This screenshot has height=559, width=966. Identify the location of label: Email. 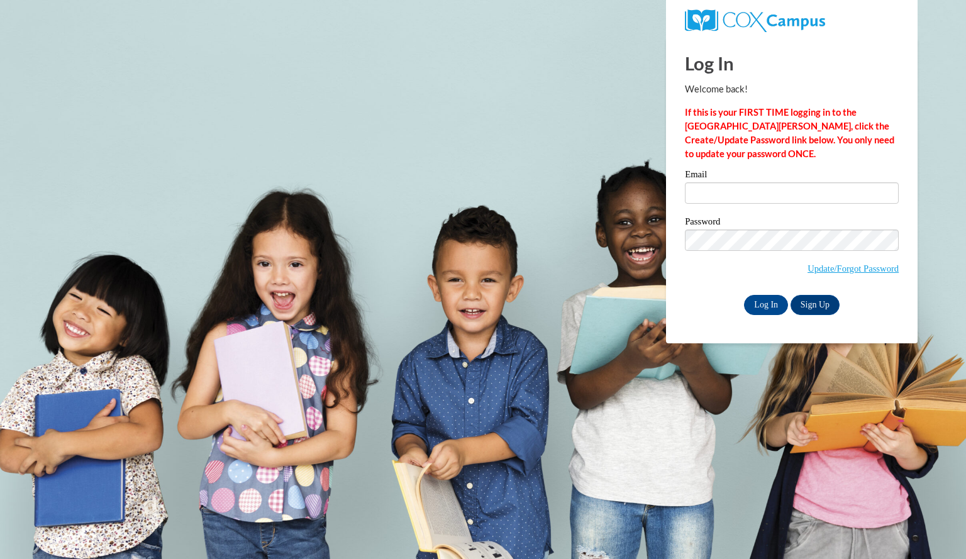
(791, 176).